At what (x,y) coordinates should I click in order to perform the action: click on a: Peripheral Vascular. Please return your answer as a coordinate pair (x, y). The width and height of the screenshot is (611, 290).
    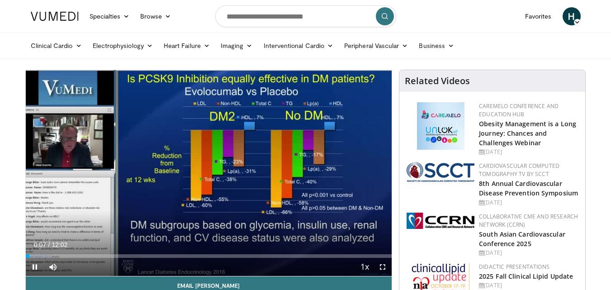
    Looking at the image, I should click on (376, 46).